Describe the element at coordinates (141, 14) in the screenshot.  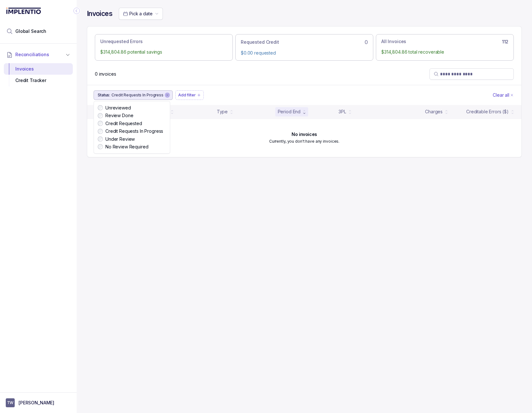
I see `span: Pick a date` at that location.